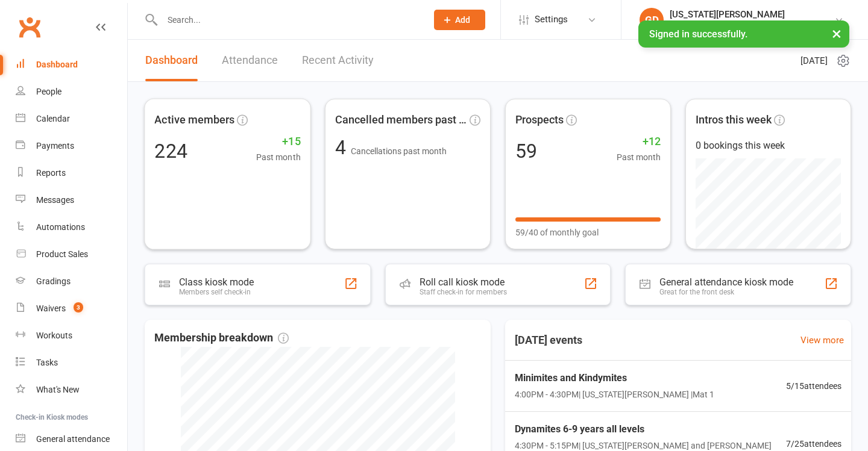  Describe the element at coordinates (55, 145) in the screenshot. I see `div: Payments` at that location.